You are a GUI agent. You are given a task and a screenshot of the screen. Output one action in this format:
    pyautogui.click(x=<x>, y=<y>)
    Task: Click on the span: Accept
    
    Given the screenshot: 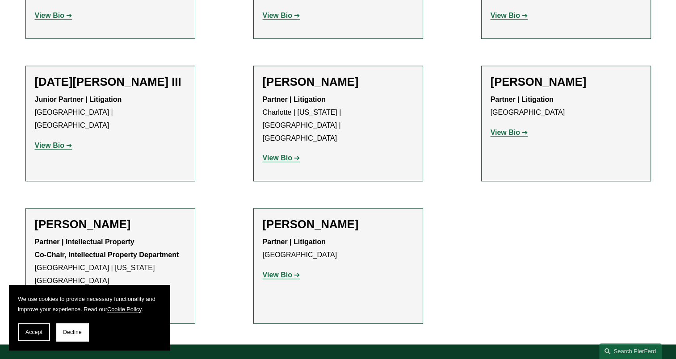 What is the action you would take?
    pyautogui.click(x=34, y=332)
    